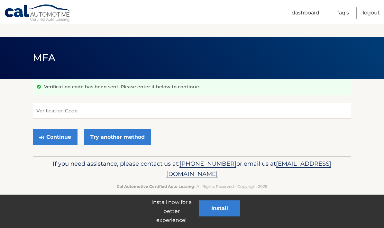  I want to click on a: Dashboard, so click(306, 13).